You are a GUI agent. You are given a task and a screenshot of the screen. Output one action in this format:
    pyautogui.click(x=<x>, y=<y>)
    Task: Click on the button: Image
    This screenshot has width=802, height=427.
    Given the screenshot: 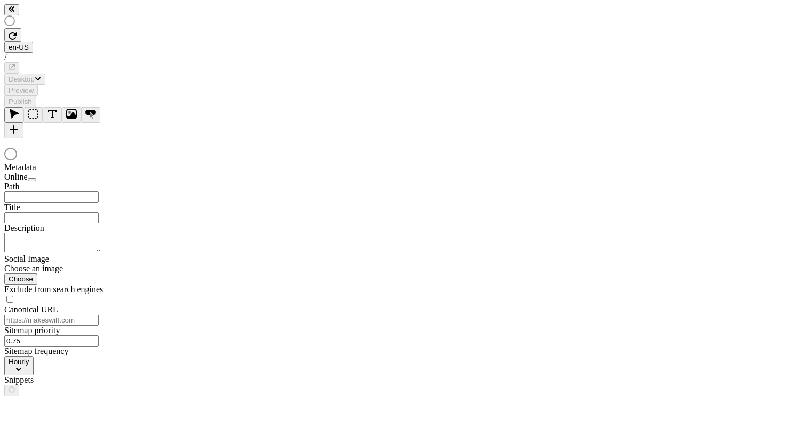 What is the action you would take?
    pyautogui.click(x=71, y=115)
    